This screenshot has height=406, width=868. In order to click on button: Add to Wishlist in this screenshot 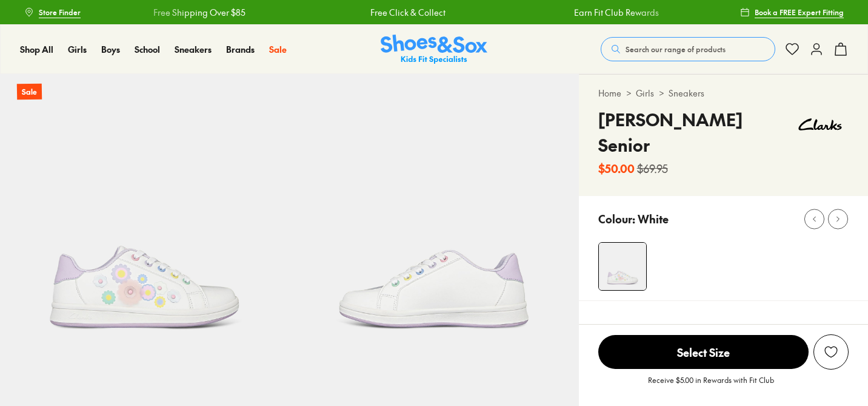, I will do `click(831, 352)`.